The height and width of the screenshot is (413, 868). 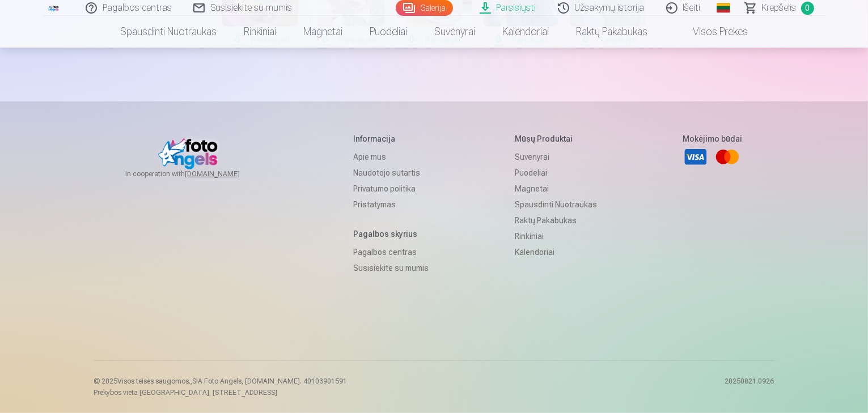 I want to click on a: Visos prekės, so click(x=711, y=32).